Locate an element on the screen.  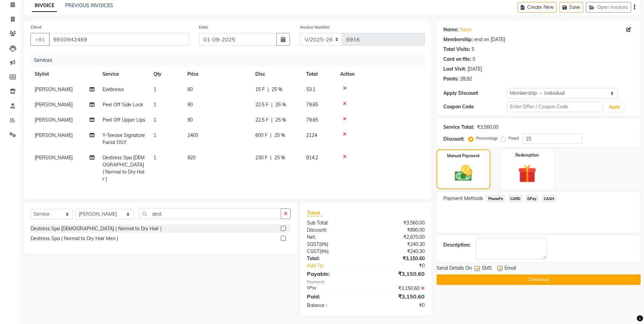
div: Total Visits: is located at coordinates (457, 49).